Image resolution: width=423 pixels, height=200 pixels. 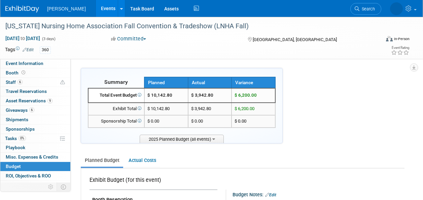 I want to click on a: Actual Costs, so click(x=142, y=160).